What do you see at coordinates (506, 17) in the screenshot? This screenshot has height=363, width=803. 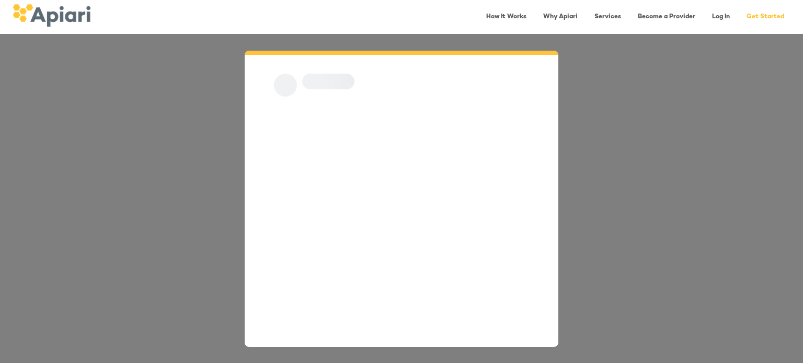 I see `a: How It Works` at bounding box center [506, 17].